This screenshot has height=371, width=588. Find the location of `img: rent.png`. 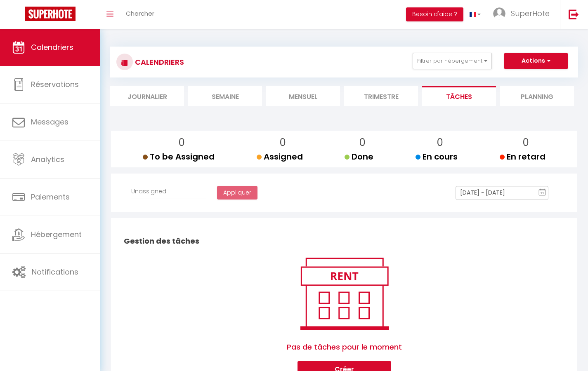

img: rent.png is located at coordinates (344, 293).